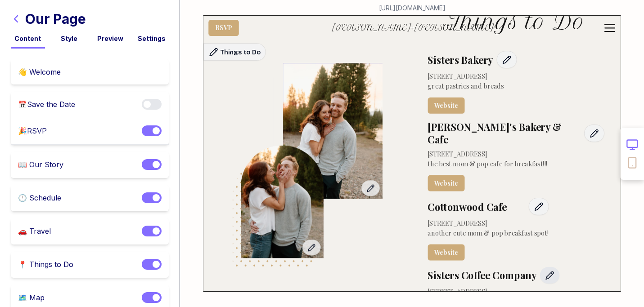 The width and height of the screenshot is (644, 307). Describe the element at coordinates (28, 39) in the screenshot. I see `div: Content` at that location.